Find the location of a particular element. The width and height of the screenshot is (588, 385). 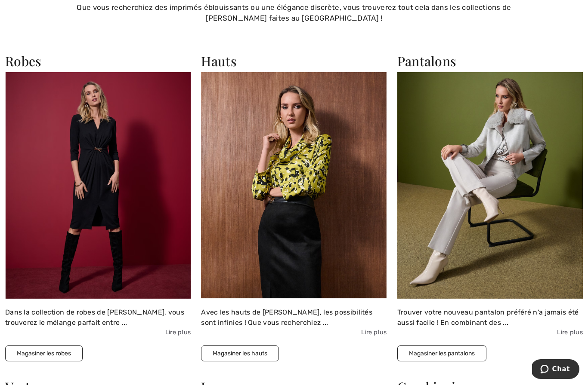

img: 250821041104_76d7c88a528a8.jpg is located at coordinates (294, 185).